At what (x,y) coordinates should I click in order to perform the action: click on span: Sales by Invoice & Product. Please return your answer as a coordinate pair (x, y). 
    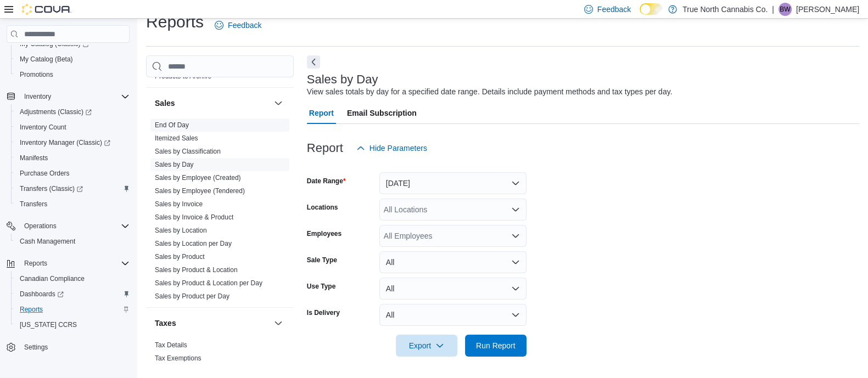
    Looking at the image, I should click on (194, 217).